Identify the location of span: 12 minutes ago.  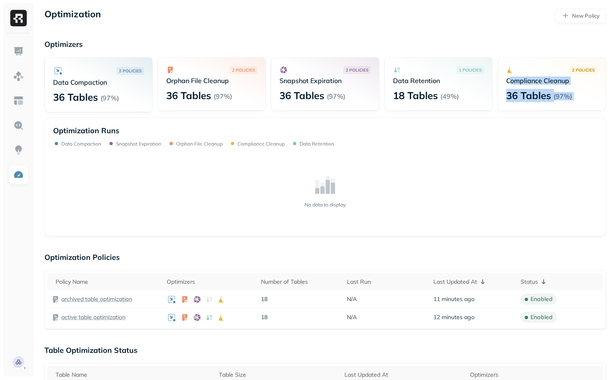
(454, 317).